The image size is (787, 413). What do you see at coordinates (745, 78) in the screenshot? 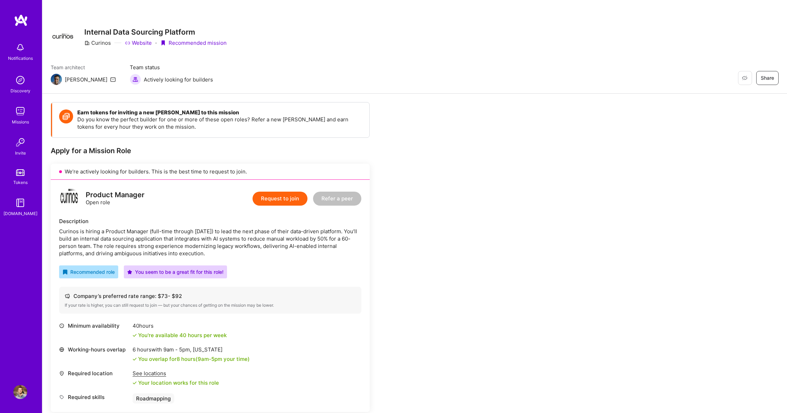
I see `i: icon EyeClosed` at bounding box center [745, 78].